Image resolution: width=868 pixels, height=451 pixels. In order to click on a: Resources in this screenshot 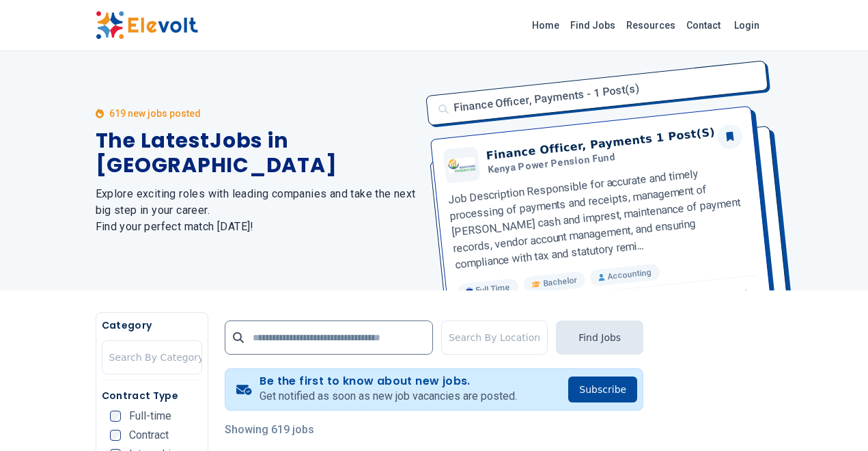, I will do `click(651, 25)`.